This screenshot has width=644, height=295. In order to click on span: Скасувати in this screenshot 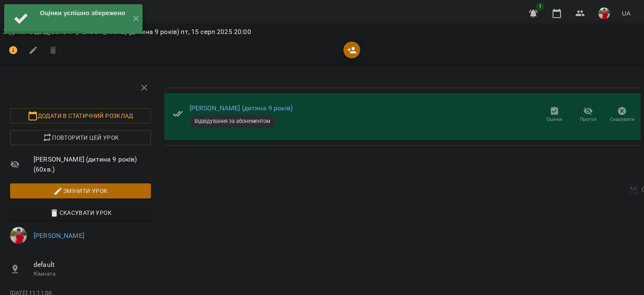, I will do `click(622, 119)`.